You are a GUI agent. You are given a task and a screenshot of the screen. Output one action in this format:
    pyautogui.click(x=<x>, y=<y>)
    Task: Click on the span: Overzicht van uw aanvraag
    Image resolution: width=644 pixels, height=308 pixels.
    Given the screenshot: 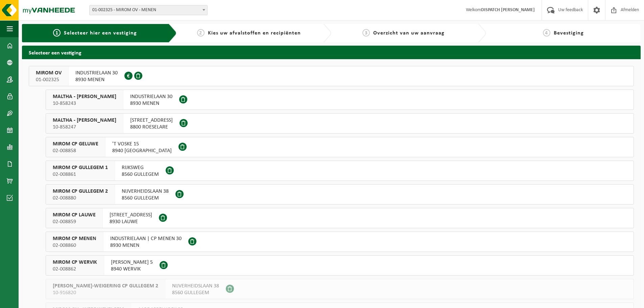 What is the action you would take?
    pyautogui.click(x=409, y=33)
    